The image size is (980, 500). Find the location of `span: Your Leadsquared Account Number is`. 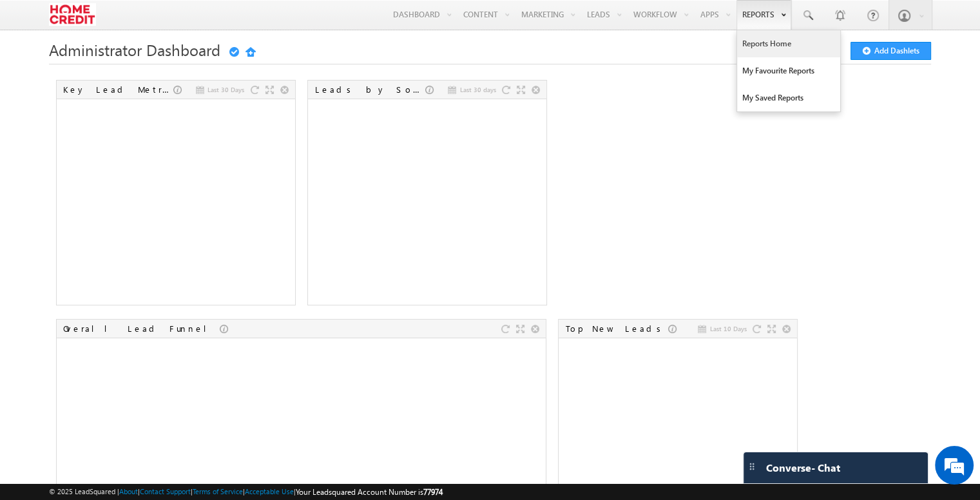

span: Your Leadsquared Account Number is is located at coordinates (369, 491).